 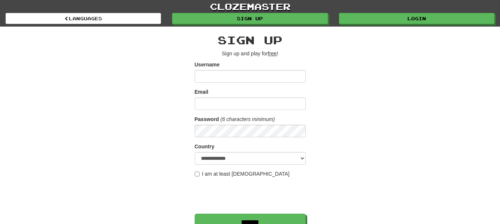 I want to click on em: (6 characters minimum), so click(x=247, y=119).